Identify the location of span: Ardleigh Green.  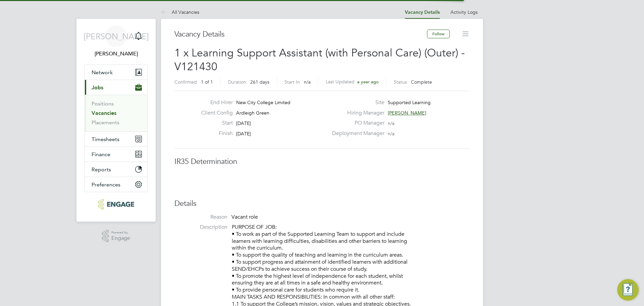
(253, 113).